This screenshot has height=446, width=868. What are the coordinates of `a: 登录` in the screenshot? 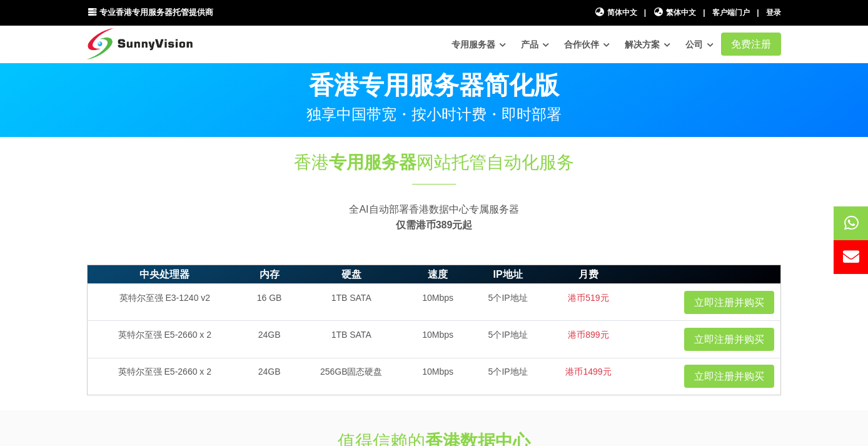 It's located at (774, 13).